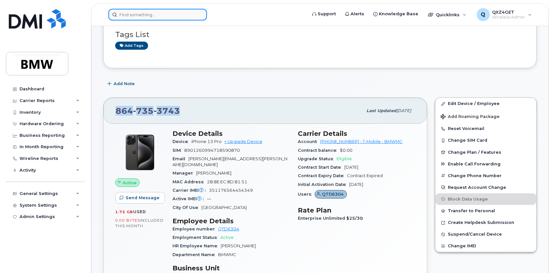 The width and height of the screenshot is (552, 273). What do you see at coordinates (190, 182) in the screenshot?
I see `span: MAC Address` at bounding box center [190, 182].